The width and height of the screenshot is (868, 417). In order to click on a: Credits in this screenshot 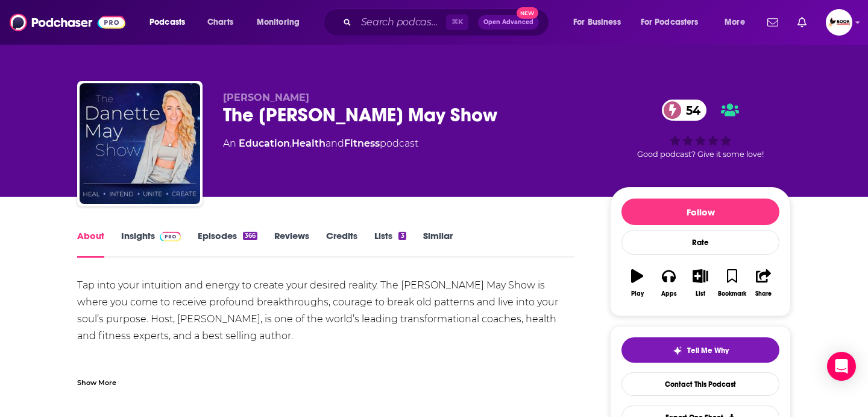, I will do `click(342, 243)`.